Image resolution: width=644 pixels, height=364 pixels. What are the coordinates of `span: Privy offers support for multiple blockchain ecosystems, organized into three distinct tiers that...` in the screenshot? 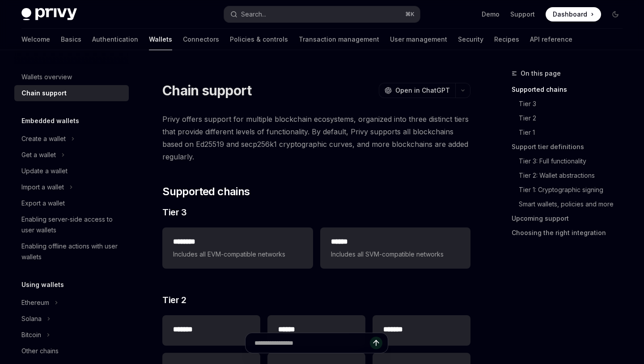 It's located at (316, 138).